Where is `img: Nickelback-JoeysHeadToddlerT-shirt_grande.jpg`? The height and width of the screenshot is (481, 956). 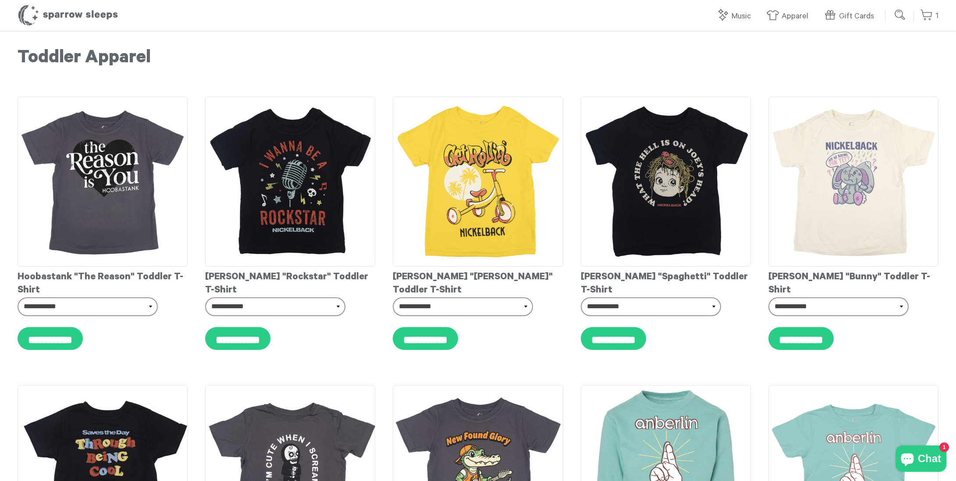
img: Nickelback-JoeysHeadToddlerT-shirt_grande.jpg is located at coordinates (666, 182).